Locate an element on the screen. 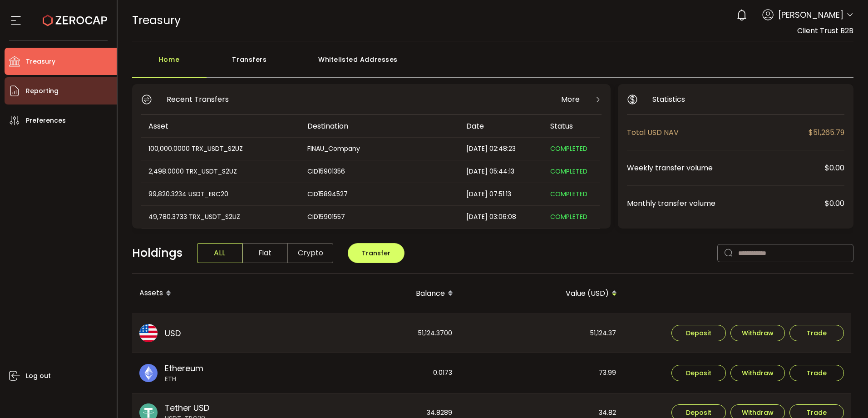 The image size is (868, 418). span: Fiat is located at coordinates (265, 253).